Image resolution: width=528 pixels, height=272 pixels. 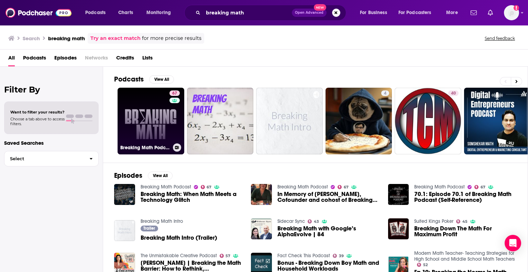 I want to click on h3: Search, so click(x=31, y=38).